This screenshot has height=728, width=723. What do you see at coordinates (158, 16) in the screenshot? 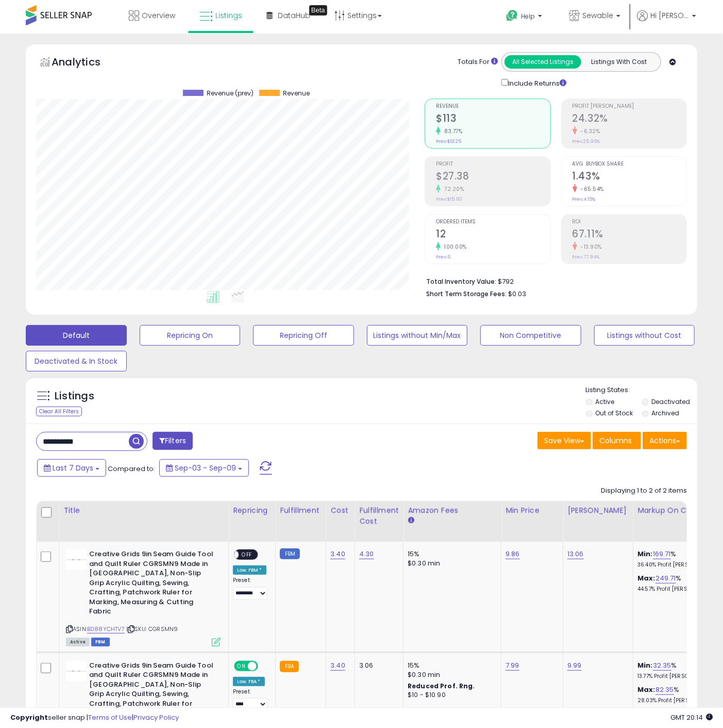
I see `span: Overview` at bounding box center [158, 16].